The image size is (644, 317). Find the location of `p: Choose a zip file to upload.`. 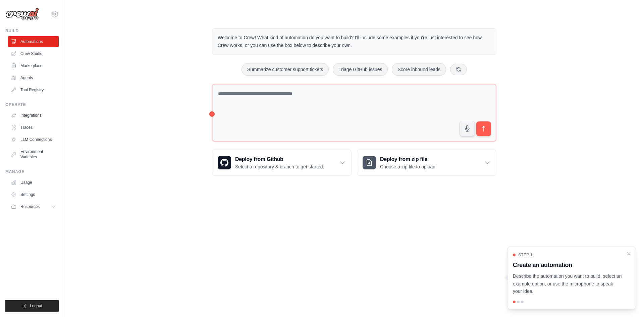

p: Choose a zip file to upload. is located at coordinates (409, 167).